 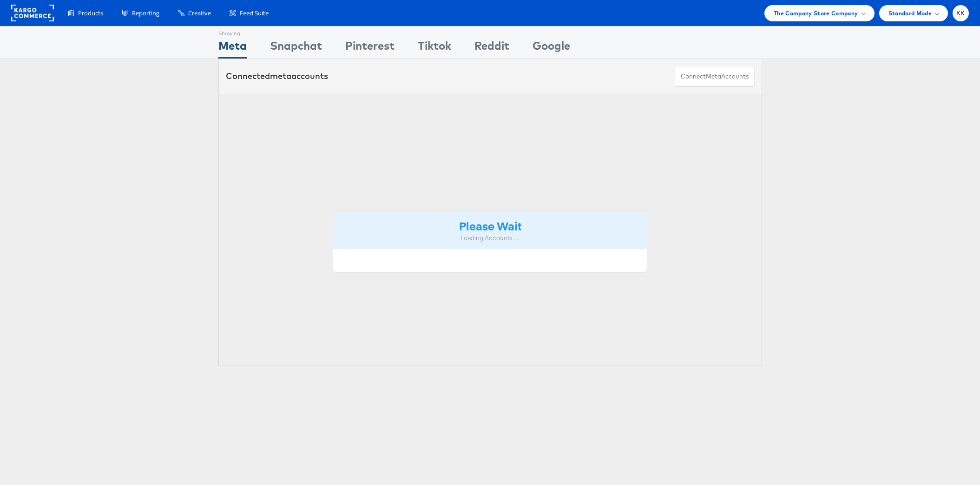 I want to click on span: The Company Store Company, so click(x=816, y=13).